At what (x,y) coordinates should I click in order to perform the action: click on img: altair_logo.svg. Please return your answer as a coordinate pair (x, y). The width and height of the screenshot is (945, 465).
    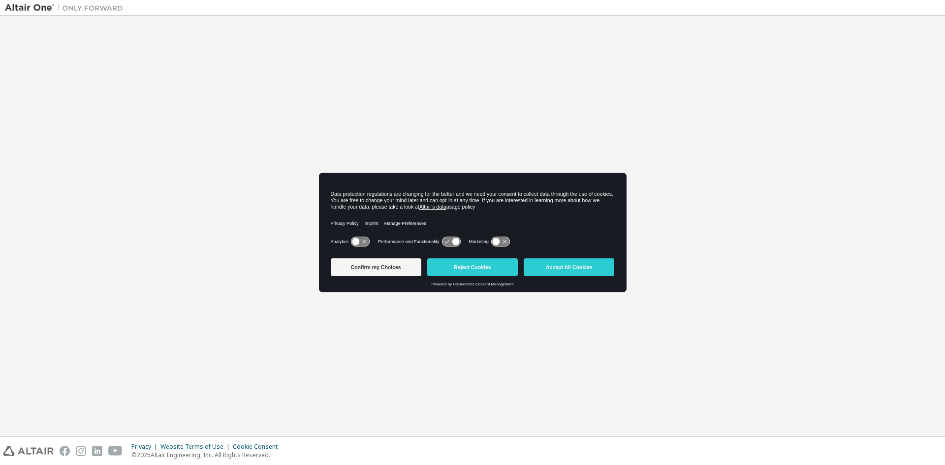
    Looking at the image, I should click on (28, 451).